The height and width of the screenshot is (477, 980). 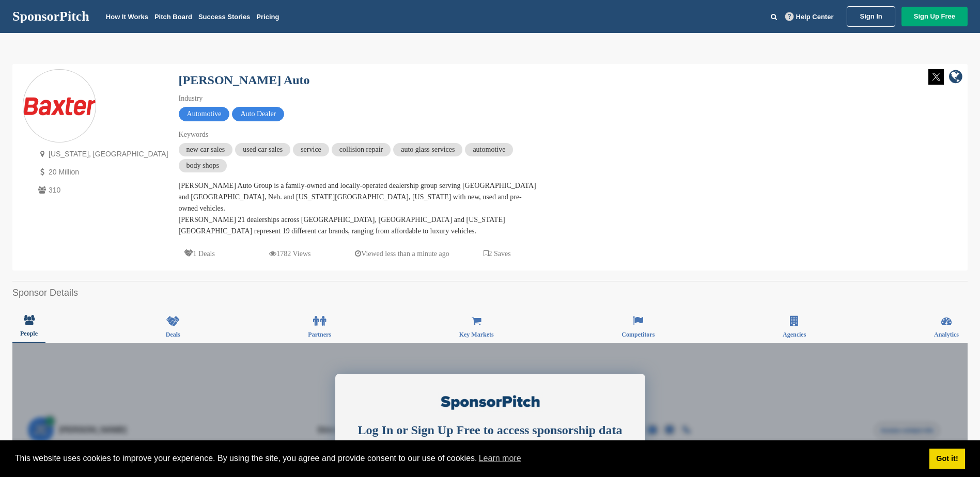 What do you see at coordinates (500, 458) in the screenshot?
I see `a: learn more about cookies` at bounding box center [500, 458].